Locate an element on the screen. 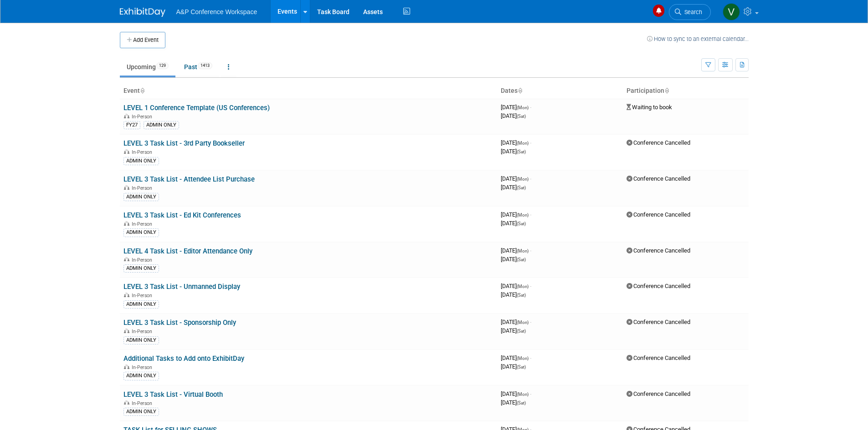  a: Upcoming129 is located at coordinates (147, 67).